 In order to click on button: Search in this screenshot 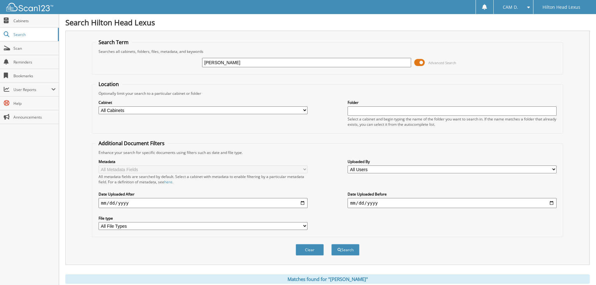, I will do `click(345, 249)`.